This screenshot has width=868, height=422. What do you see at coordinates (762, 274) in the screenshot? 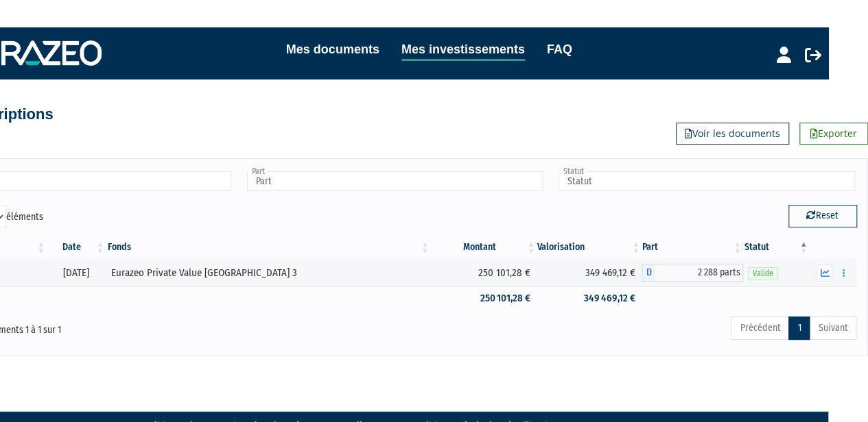
I see `span: Valide` at bounding box center [762, 274].